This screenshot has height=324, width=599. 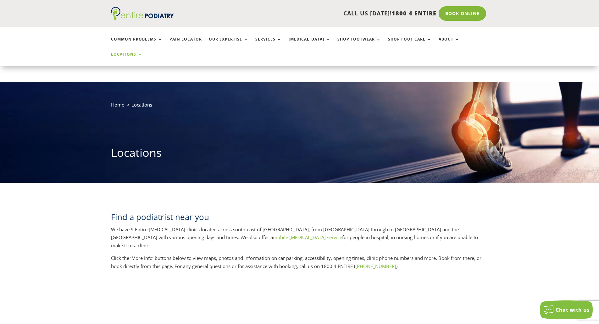 I want to click on img: logo (1), so click(x=142, y=14).